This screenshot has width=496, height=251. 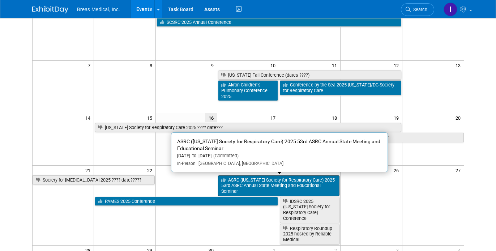 I want to click on a: Respiratory Roundup 2025 hosted by Reliable Medical, so click(x=310, y=234).